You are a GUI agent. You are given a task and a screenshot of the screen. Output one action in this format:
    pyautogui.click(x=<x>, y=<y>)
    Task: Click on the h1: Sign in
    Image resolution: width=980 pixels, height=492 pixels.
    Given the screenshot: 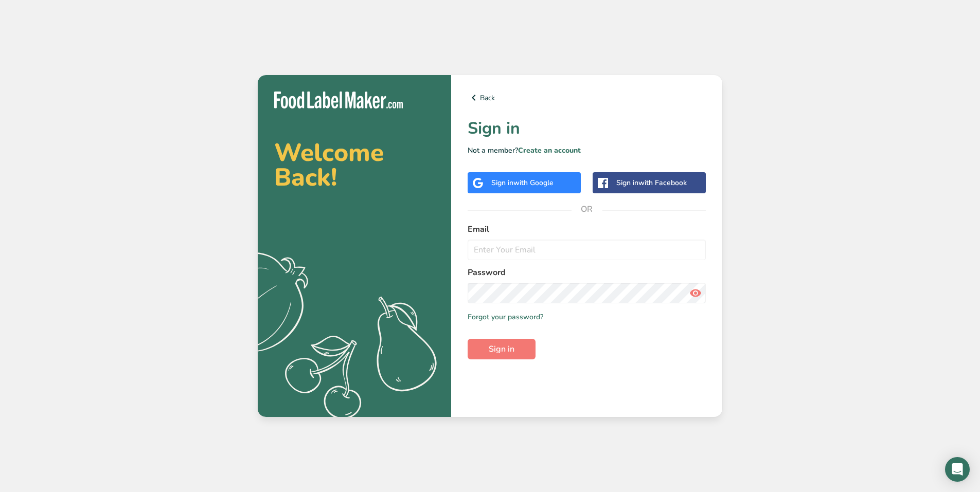 What is the action you would take?
    pyautogui.click(x=587, y=128)
    